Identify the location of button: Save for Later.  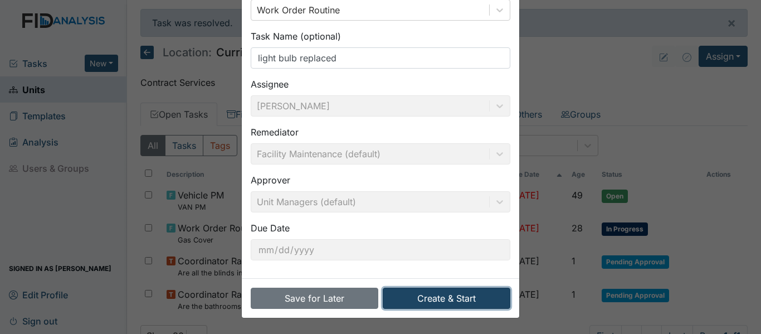
(314, 298).